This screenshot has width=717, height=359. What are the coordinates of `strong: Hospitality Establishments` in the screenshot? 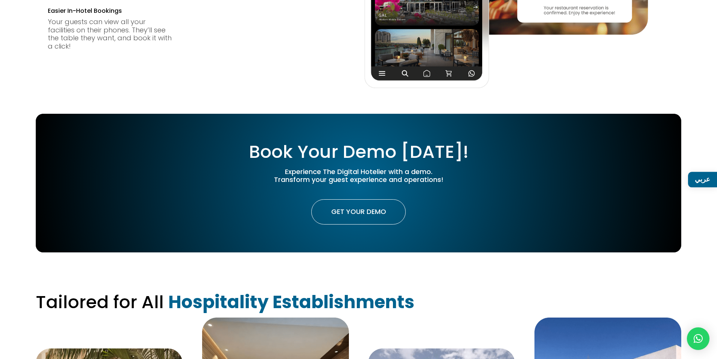 It's located at (291, 302).